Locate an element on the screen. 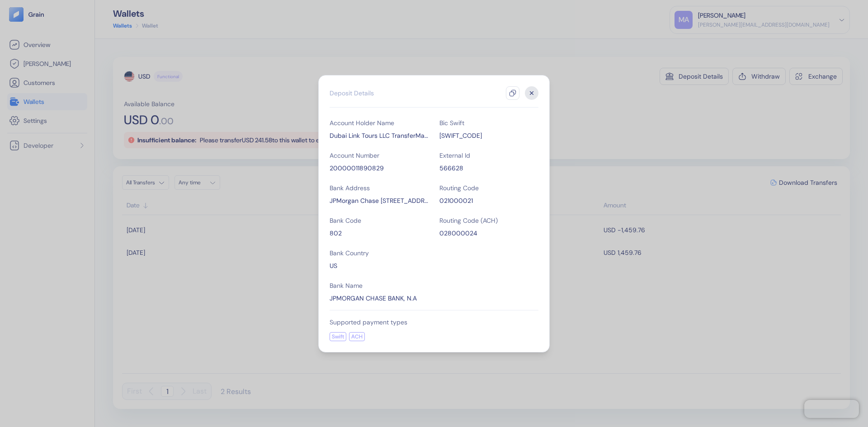 The image size is (868, 427). div: ACH is located at coordinates (356, 337).